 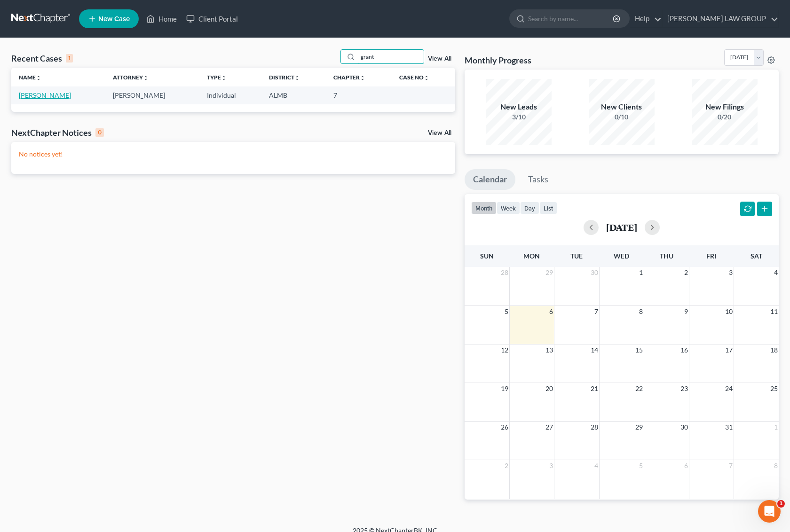 What do you see at coordinates (519, 117) in the screenshot?
I see `div: 3/10` at bounding box center [519, 117].